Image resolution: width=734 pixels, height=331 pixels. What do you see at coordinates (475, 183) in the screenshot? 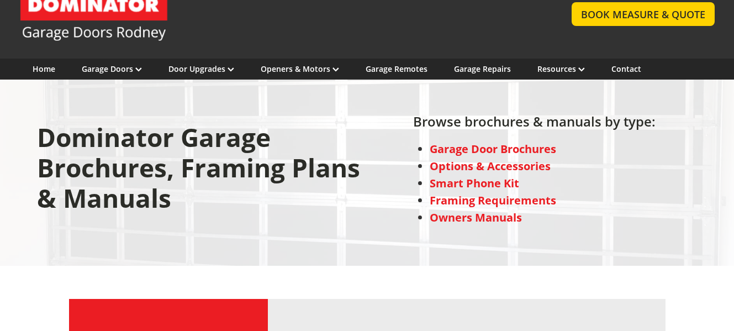
I see `a: Smart Phone Kit` at bounding box center [475, 183].